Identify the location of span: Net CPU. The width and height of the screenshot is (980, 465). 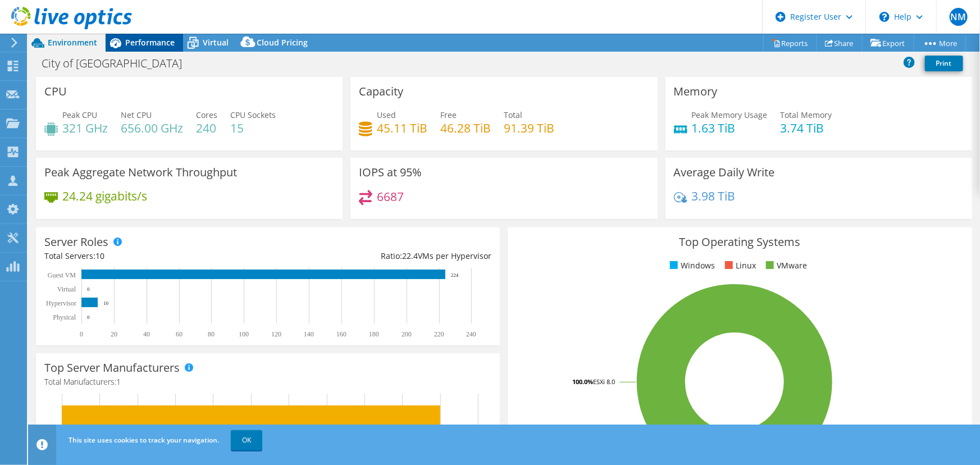
(136, 114).